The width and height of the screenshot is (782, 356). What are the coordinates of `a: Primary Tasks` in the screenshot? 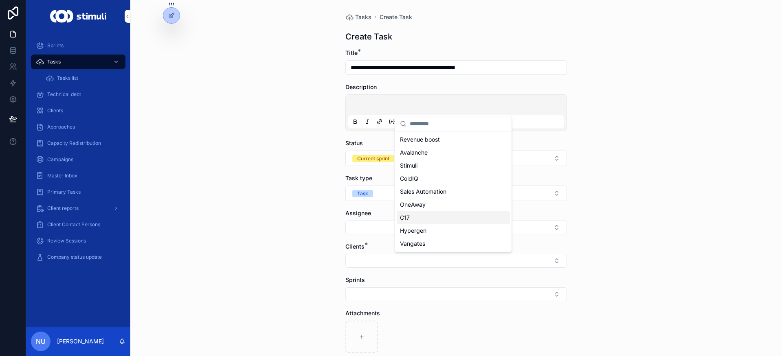 It's located at (78, 192).